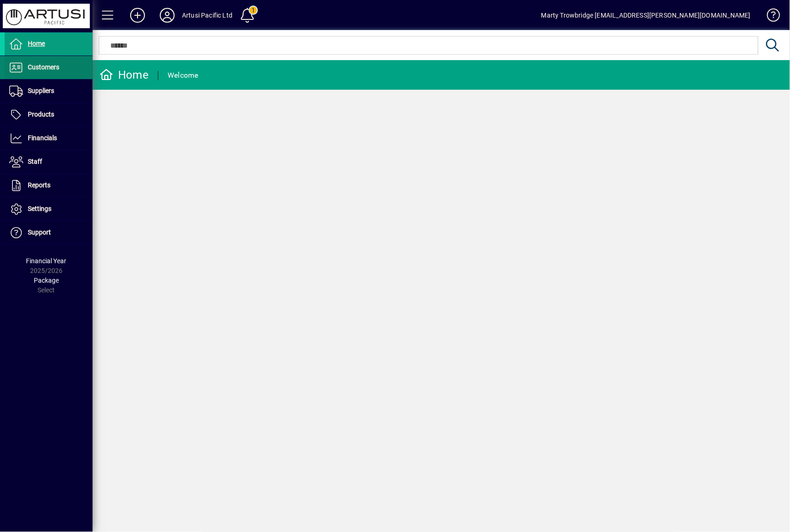 This screenshot has width=790, height=532. I want to click on a: Staff, so click(48, 162).